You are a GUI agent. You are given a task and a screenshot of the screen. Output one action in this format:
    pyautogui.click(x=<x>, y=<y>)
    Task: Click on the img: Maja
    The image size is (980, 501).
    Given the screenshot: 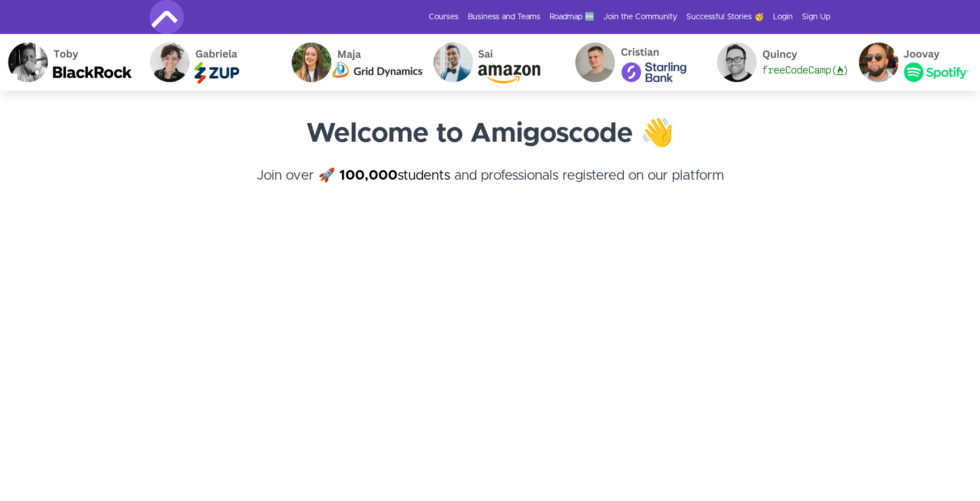 What is the action you would take?
    pyautogui.click(x=355, y=62)
    